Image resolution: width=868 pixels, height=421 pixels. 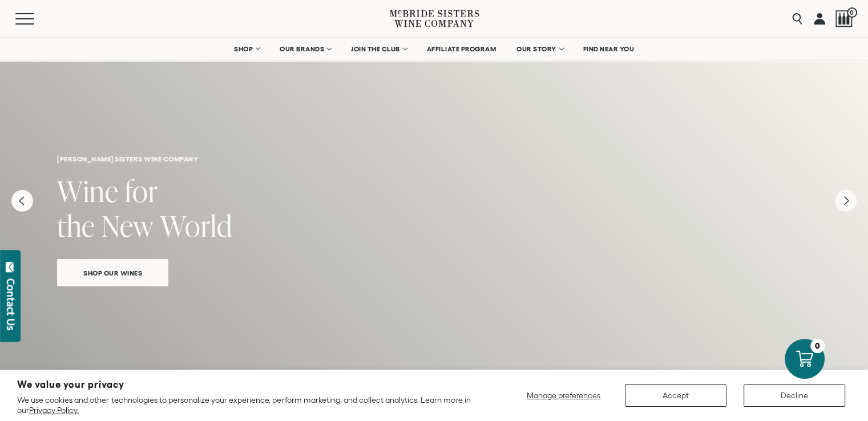 I want to click on span: 0, so click(x=852, y=13).